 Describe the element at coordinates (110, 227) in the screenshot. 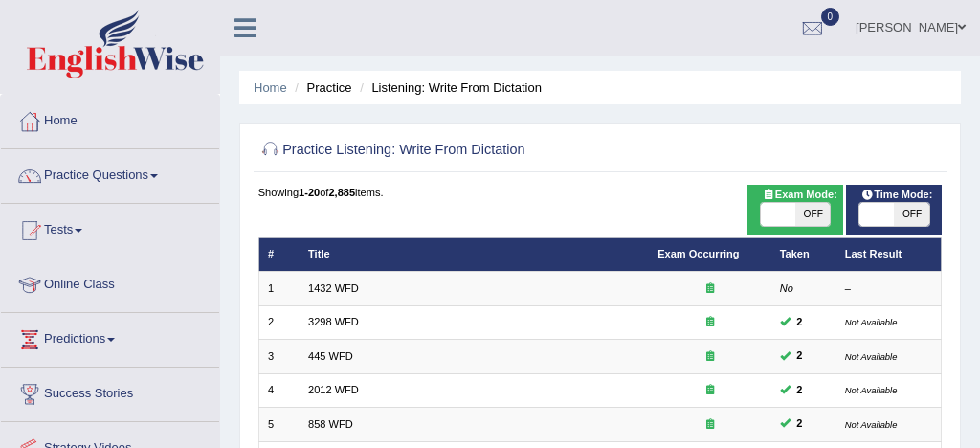

I see `a: Tests` at that location.